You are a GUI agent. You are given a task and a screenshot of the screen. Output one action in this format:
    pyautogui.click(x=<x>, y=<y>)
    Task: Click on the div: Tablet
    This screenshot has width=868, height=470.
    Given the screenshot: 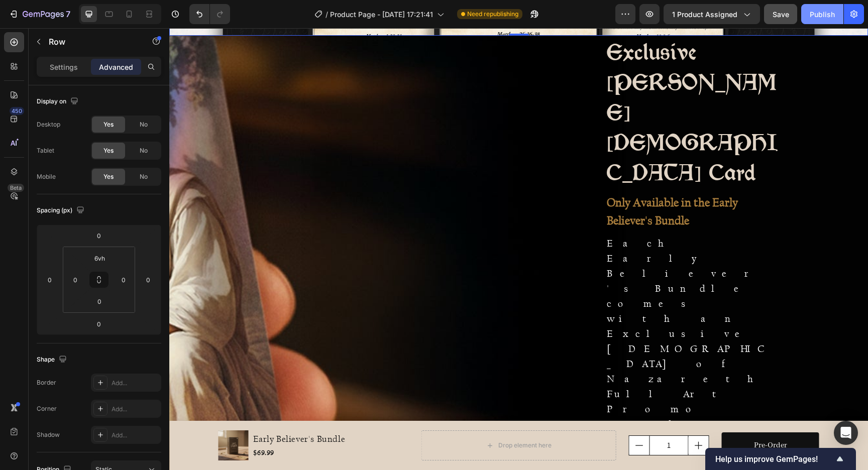 What is the action you would take?
    pyautogui.click(x=45, y=150)
    